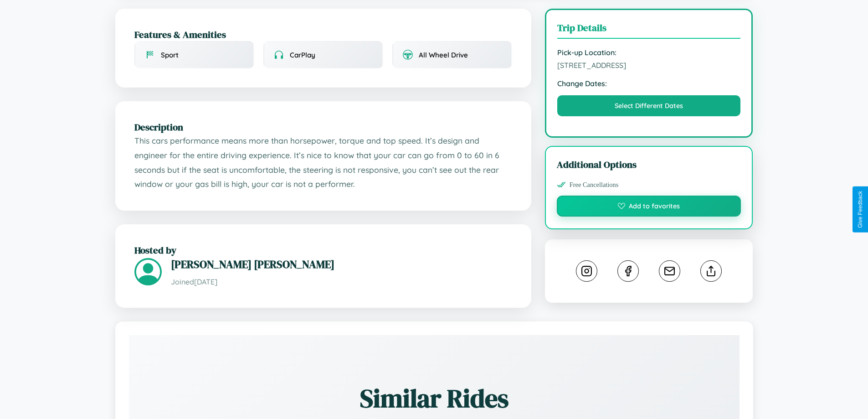 This screenshot has width=868, height=419. I want to click on span: All Wheel Drive, so click(443, 55).